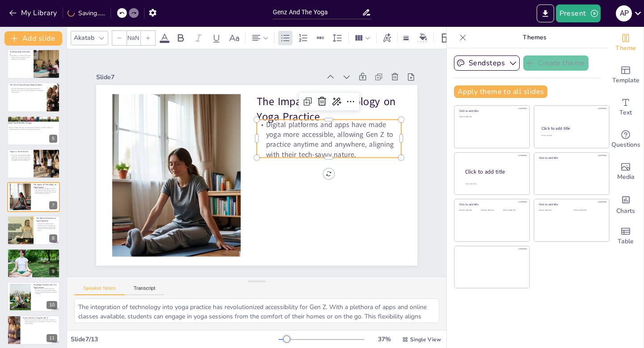 Image resolution: width=644 pixels, height=348 pixels. Describe the element at coordinates (33, 251) in the screenshot. I see `p: Yoga and Body Positivity` at that location.